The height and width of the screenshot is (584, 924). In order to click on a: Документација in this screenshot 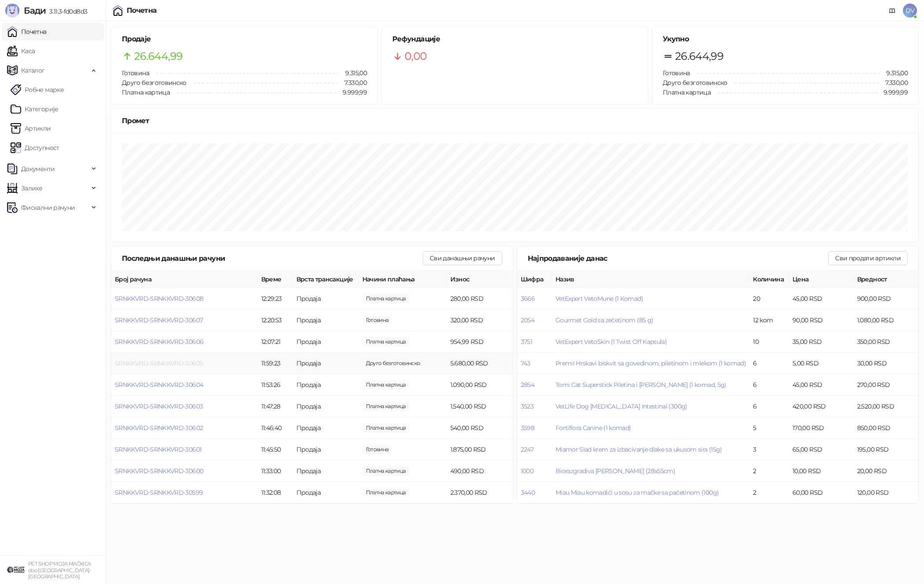, I will do `click(893, 11)`.